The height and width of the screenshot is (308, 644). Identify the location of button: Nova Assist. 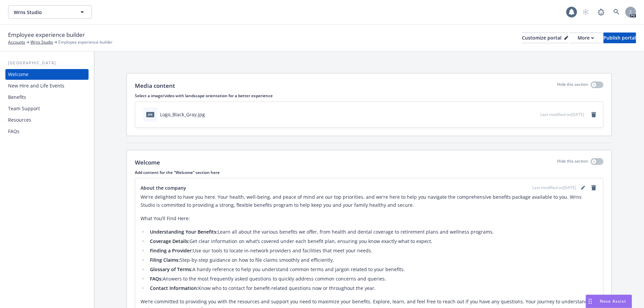
(609, 301).